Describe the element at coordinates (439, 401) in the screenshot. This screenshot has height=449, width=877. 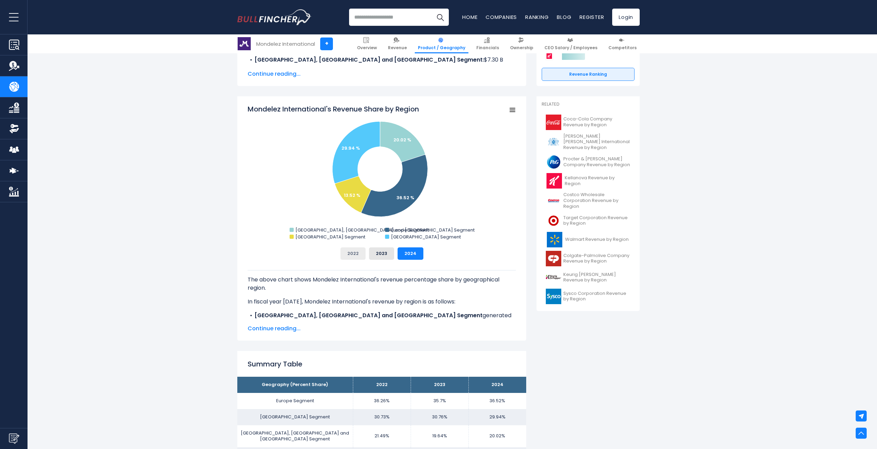
I see `td: 35.7%` at that location.